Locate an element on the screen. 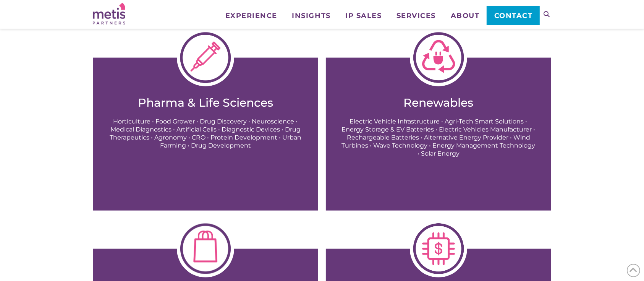 The height and width of the screenshot is (281, 644). p: Electric Vehicle Infrastructure • Agri-Tech Smart Solutions • Energy Storage & EV Batteries • Ele... is located at coordinates (438, 137).